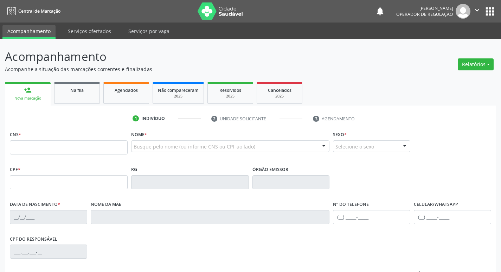  I want to click on button: notifications, so click(380, 11).